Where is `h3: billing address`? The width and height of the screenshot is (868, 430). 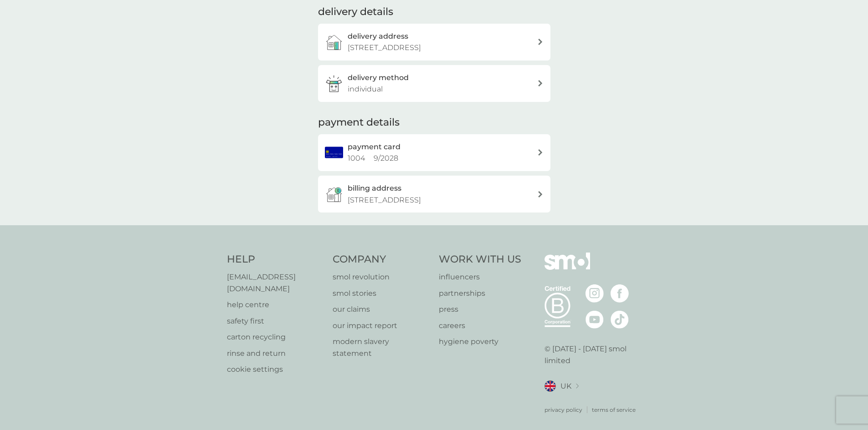
h3: billing address is located at coordinates (375, 188).